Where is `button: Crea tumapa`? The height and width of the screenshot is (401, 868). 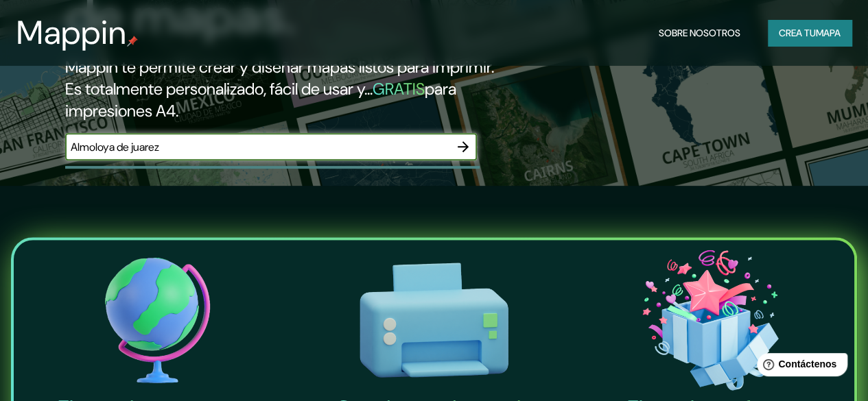
button: Crea tumapa is located at coordinates (810, 33).